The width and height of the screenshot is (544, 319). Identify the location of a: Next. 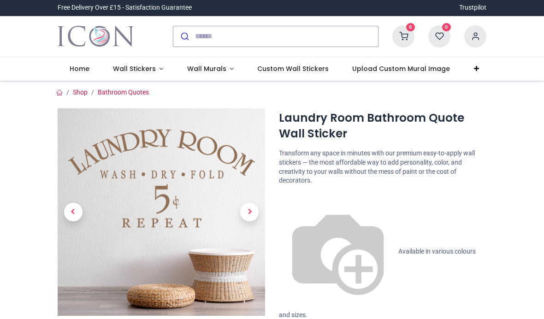
(250, 212).